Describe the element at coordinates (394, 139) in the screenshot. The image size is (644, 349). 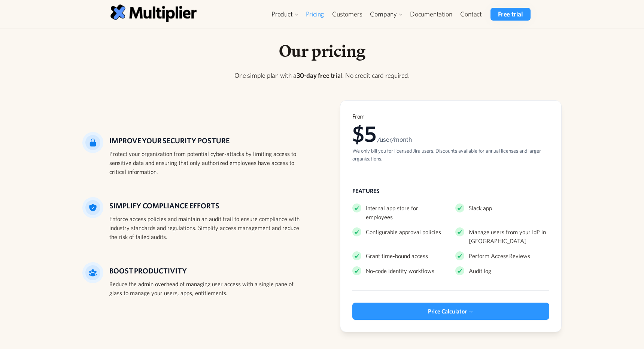
I see `span: /user/month` at that location.